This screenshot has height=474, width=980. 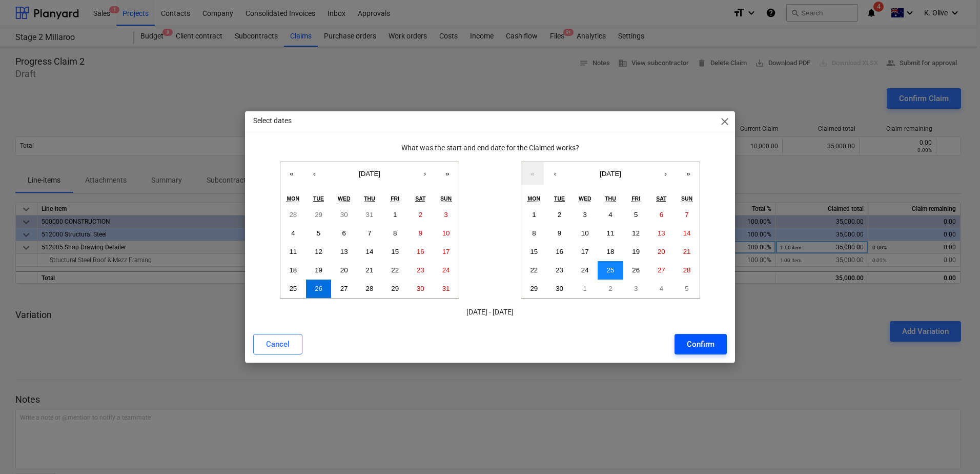 What do you see at coordinates (636, 233) in the screenshot?
I see `button: September 12, 2025` at bounding box center [636, 233].